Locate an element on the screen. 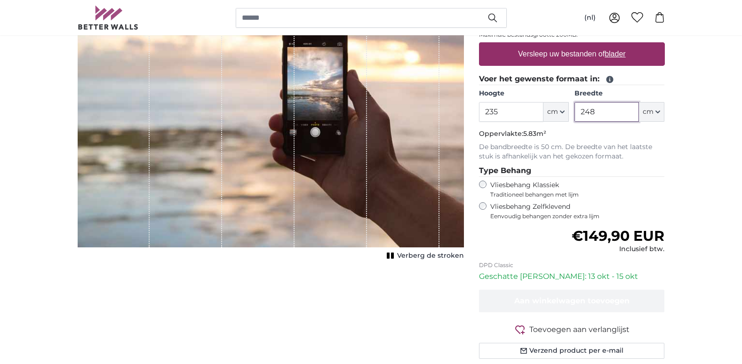 The height and width of the screenshot is (364, 742). span: 5.83m² is located at coordinates (534, 134).